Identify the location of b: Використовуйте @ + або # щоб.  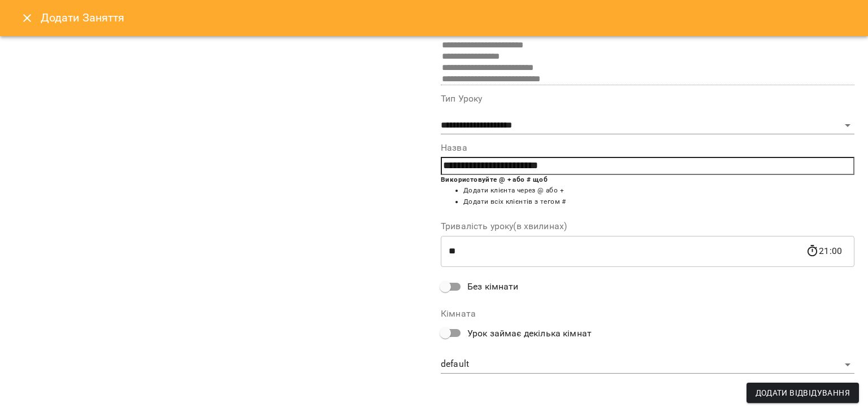
(494, 180).